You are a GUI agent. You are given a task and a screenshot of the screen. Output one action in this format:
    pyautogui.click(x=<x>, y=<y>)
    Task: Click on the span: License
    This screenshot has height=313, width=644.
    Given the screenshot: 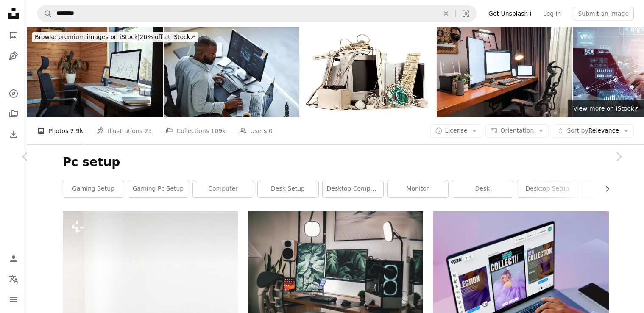 What is the action you would take?
    pyautogui.click(x=457, y=130)
    